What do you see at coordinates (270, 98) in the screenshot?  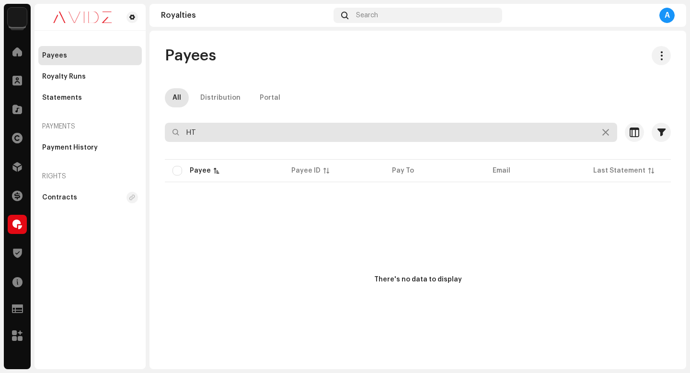 I see `div: Portal` at bounding box center [270, 98].